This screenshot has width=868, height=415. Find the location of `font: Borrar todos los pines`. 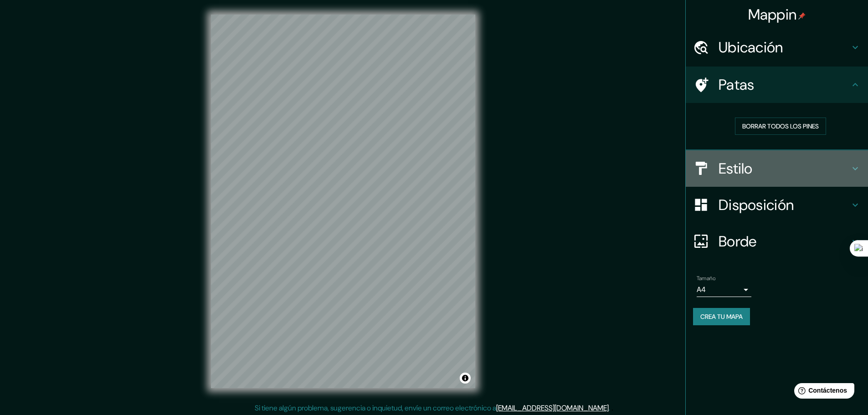

font: Borrar todos los pines is located at coordinates (780, 126).